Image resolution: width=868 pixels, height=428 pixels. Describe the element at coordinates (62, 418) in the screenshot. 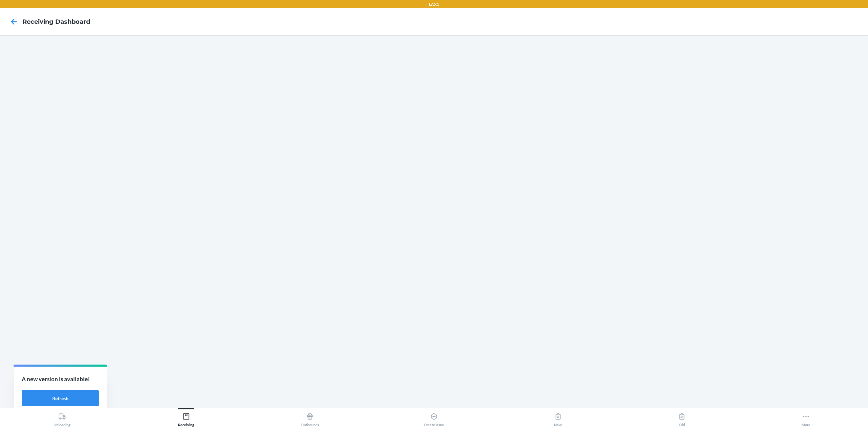

I see `div: Unloading` at that location.